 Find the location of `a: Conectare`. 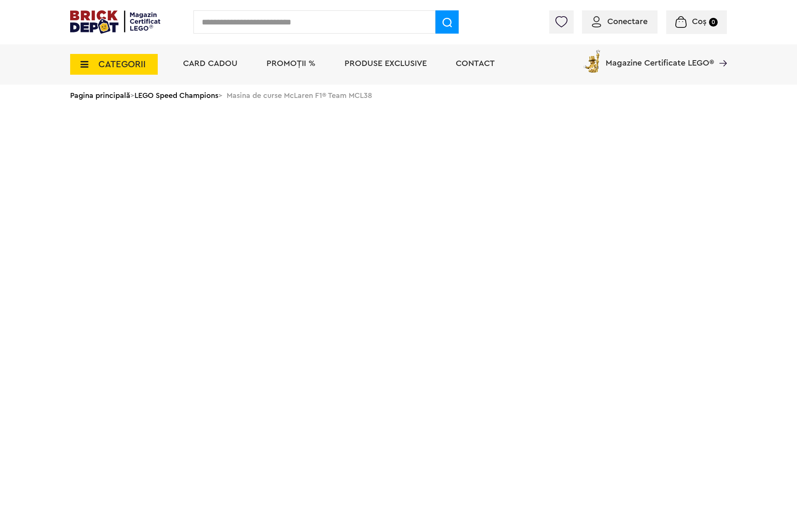

a: Conectare is located at coordinates (620, 21).